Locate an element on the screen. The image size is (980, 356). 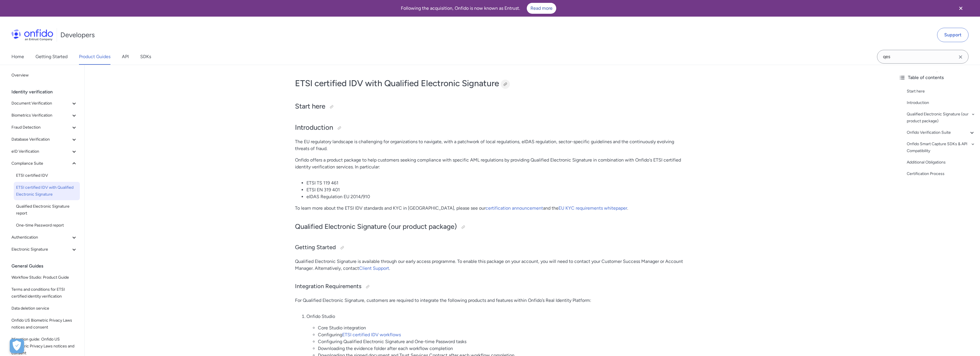
span: ETSI certified IDV is located at coordinates (47, 176).